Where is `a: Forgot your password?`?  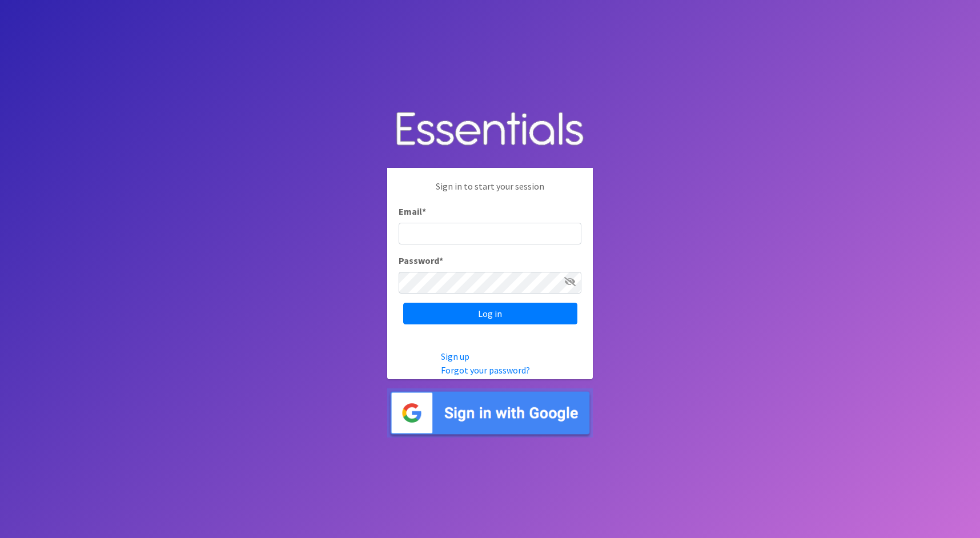
a: Forgot your password? is located at coordinates (485, 370).